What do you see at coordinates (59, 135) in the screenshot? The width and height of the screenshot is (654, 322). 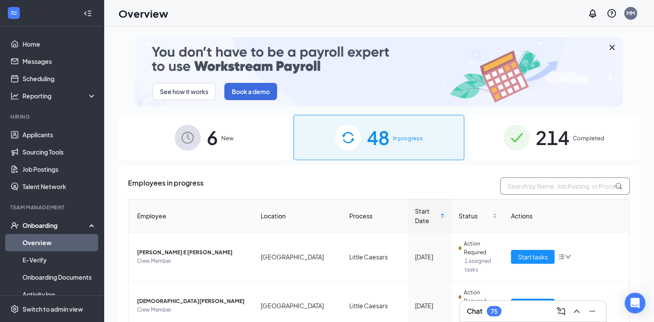 I see `a: Applicants` at bounding box center [59, 135].